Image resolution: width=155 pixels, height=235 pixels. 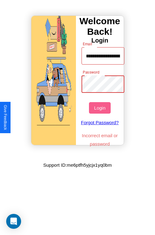 What do you see at coordinates (100, 40) in the screenshot?
I see `h4: Login` at bounding box center [100, 40].